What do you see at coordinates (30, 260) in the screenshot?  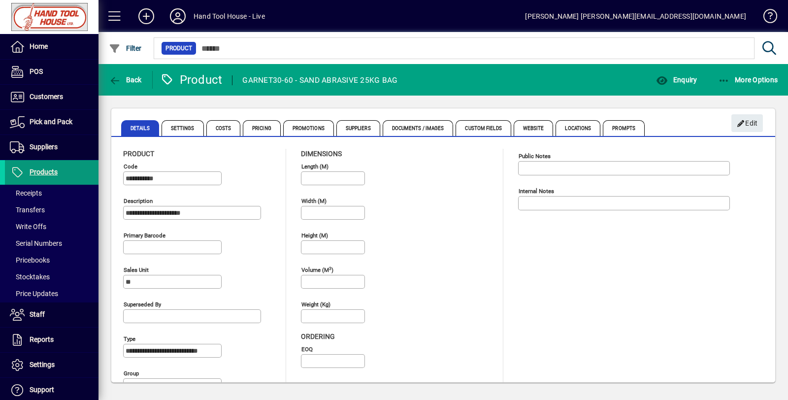 I see `span: Pricebooks` at bounding box center [30, 260].